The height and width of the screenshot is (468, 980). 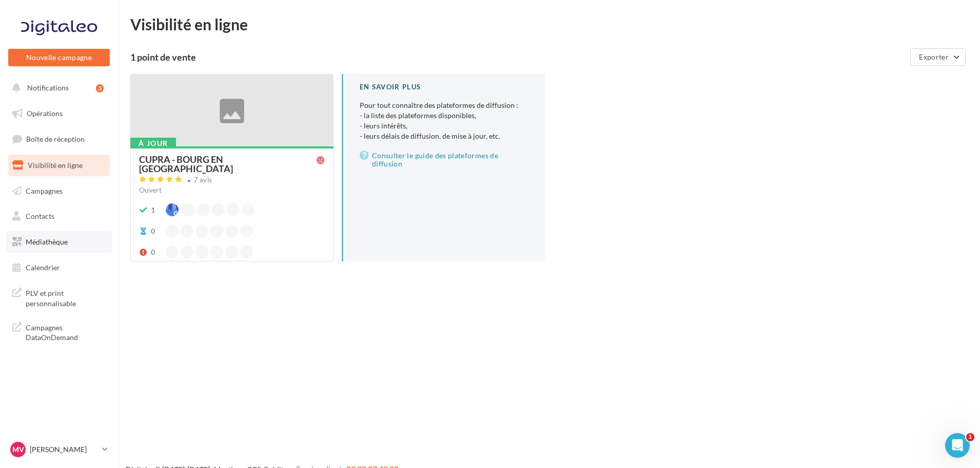 I want to click on div: À jour, so click(x=153, y=144).